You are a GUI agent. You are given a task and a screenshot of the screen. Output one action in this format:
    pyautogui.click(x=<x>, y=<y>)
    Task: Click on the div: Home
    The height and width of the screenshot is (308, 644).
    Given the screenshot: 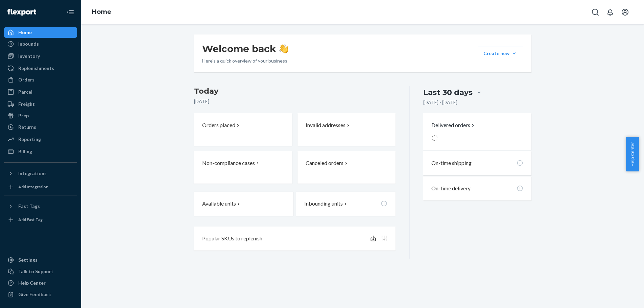 What is the action you would take?
    pyautogui.click(x=25, y=33)
    